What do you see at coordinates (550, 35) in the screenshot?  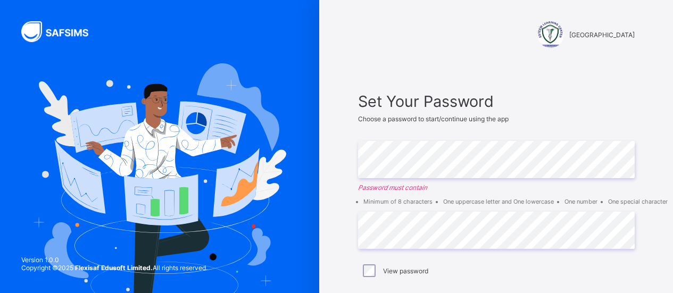 I see `img: ESTEEM LEARNING CENTER` at bounding box center [550, 35].